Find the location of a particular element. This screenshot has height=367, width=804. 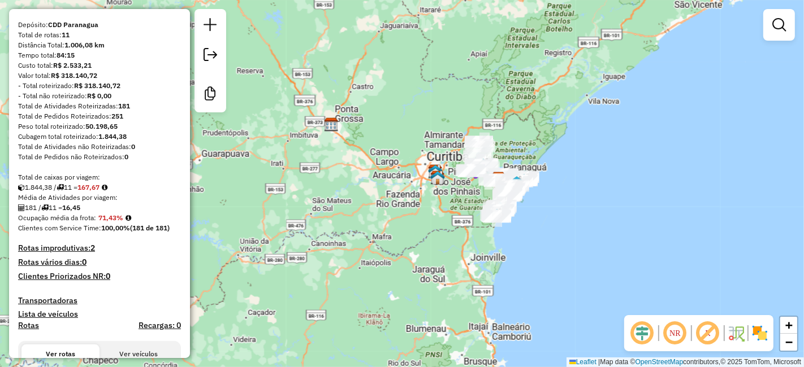

em: Média calculada utilizando a maior ocupação (%Peso ou %Cubagem) de cada rota da sessão. Rotas cro... is located at coordinates (128, 218).